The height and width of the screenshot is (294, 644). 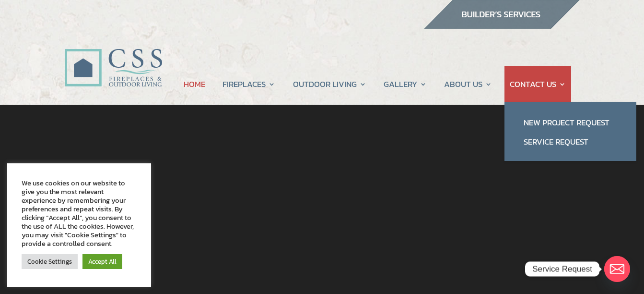 What do you see at coordinates (330, 84) in the screenshot?
I see `a: OUTDOOR LIVING` at bounding box center [330, 84].